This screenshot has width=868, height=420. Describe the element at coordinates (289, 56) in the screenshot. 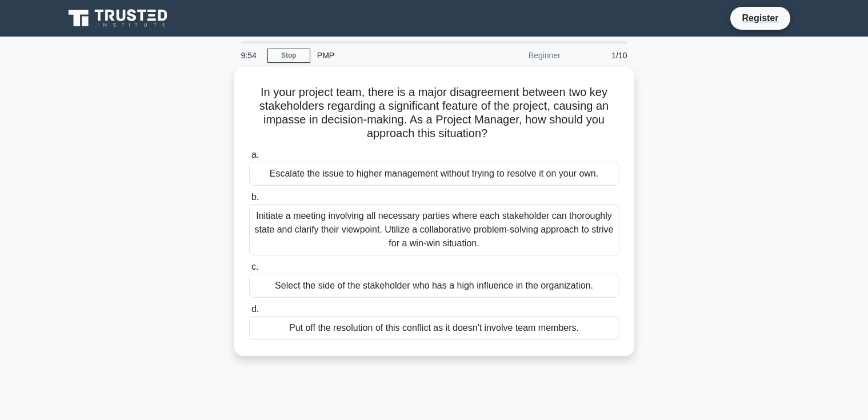

I see `a: Stop` at that location.